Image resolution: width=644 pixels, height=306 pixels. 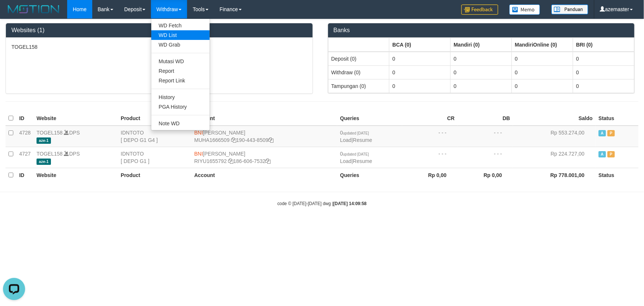 What do you see at coordinates (234, 140) in the screenshot?
I see `a: Copy MUHA1666509 to clipboard` at bounding box center [234, 140].